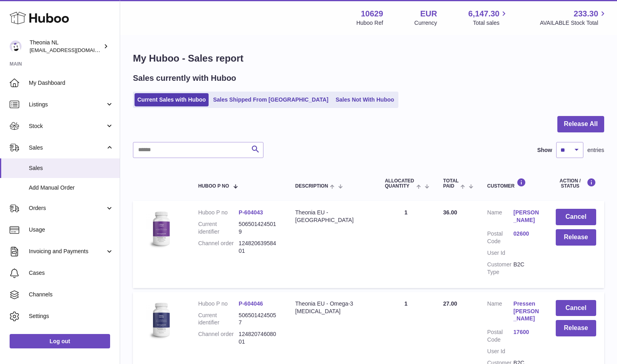 The image size is (617, 364). What do you see at coordinates (513, 183) in the screenshot?
I see `div: Customer` at bounding box center [513, 183].